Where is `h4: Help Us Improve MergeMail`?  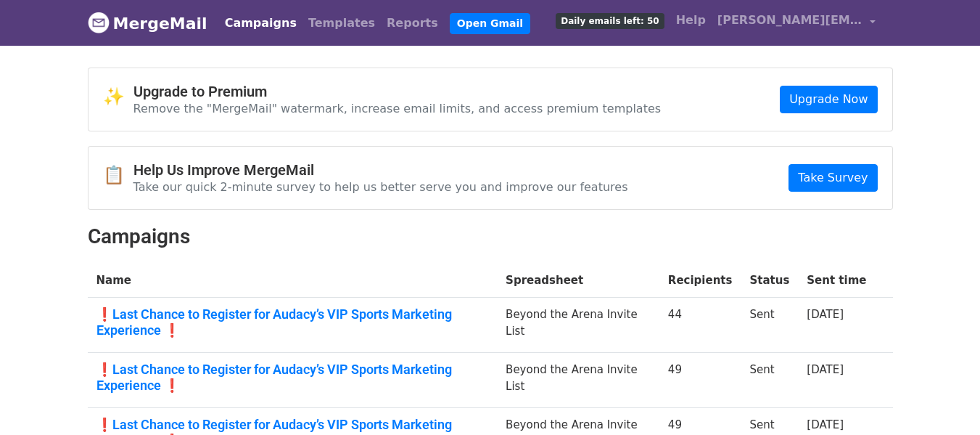
h4: Help Us Improve MergeMail is located at coordinates (381, 170).